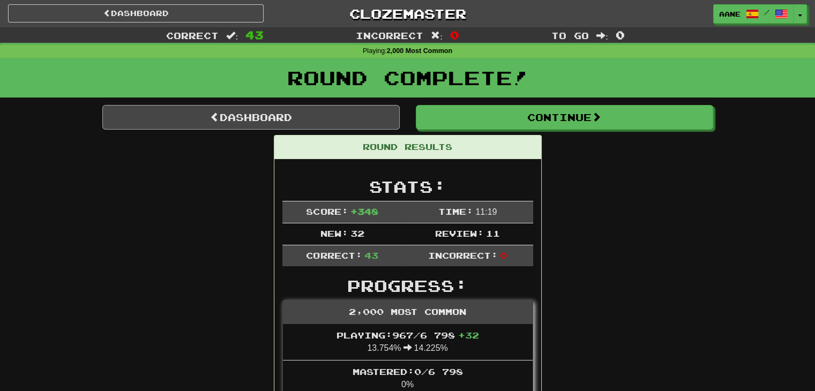  What do you see at coordinates (753, 14) in the screenshot?
I see `a: Aane /` at bounding box center [753, 14].